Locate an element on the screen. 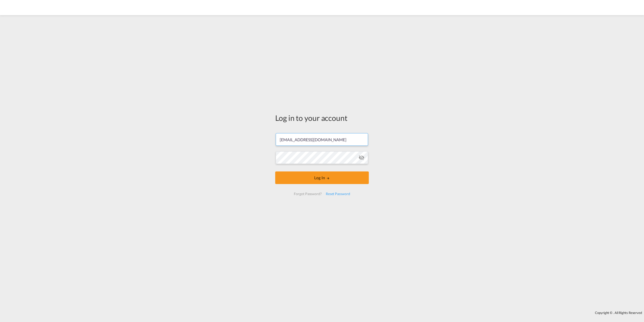 Image resolution: width=644 pixels, height=322 pixels. md-icon: icon-eye-off is located at coordinates (361, 157).